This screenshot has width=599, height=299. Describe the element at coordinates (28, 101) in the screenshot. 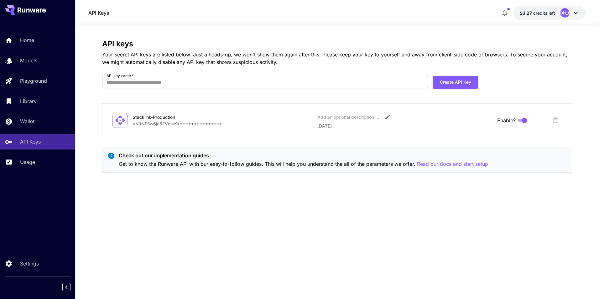

I see `p: Library` at that location.